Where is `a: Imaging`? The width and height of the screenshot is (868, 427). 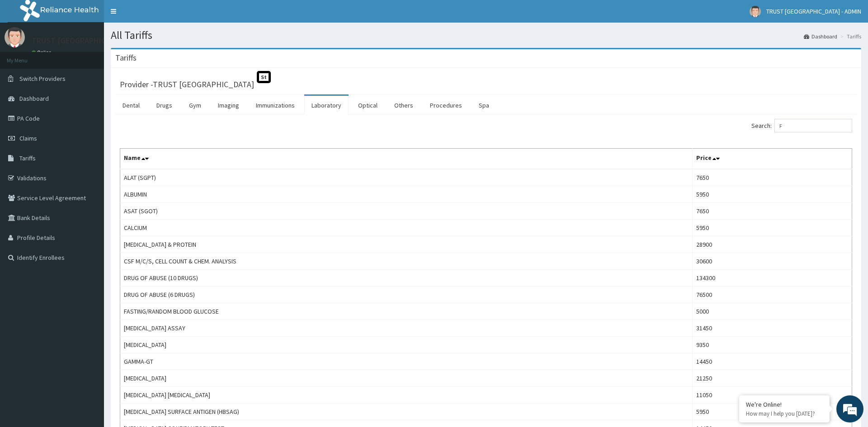 a: Imaging is located at coordinates (228, 105).